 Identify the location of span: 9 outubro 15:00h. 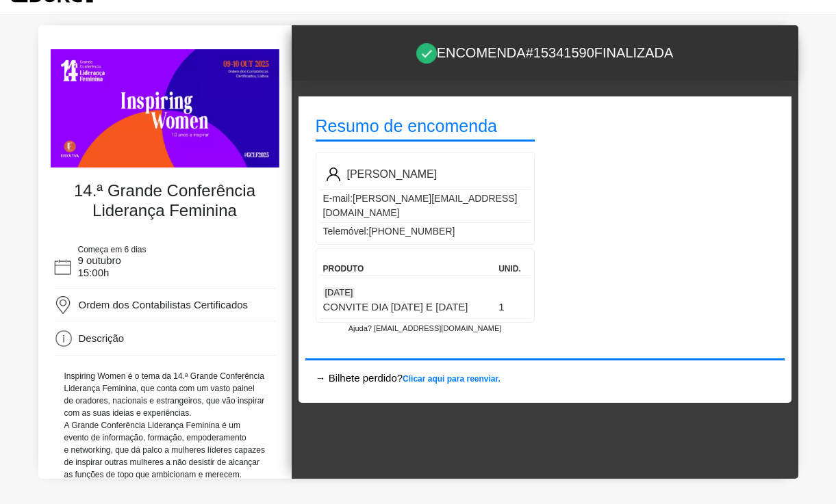
(100, 266).